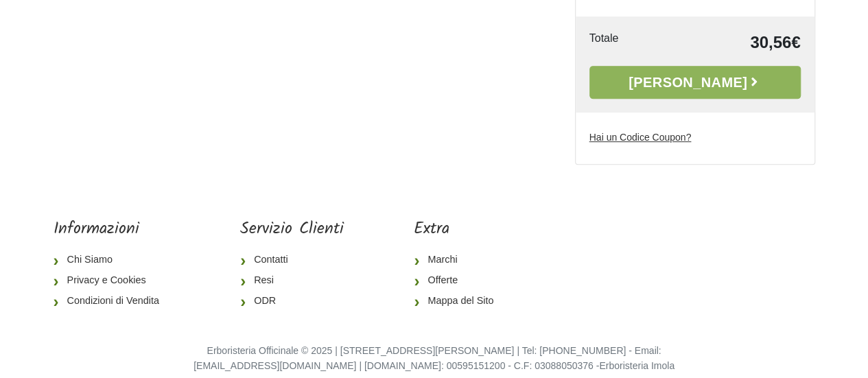 The width and height of the screenshot is (868, 378). Describe the element at coordinates (459, 260) in the screenshot. I see `a: Marchi` at that location.